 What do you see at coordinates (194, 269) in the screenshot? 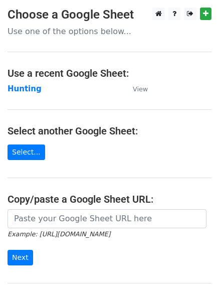
I see `div: Chat Widget` at bounding box center [194, 269].